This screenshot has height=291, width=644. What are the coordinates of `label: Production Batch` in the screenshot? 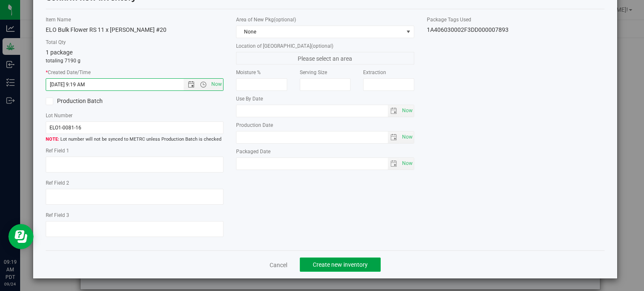 It's located at (87, 101).